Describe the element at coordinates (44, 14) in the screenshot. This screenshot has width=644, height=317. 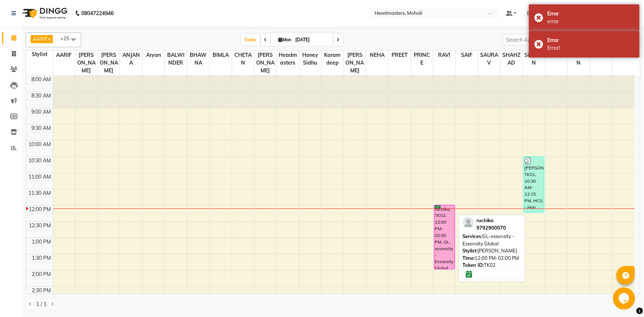
I see `img: logo` at that location.